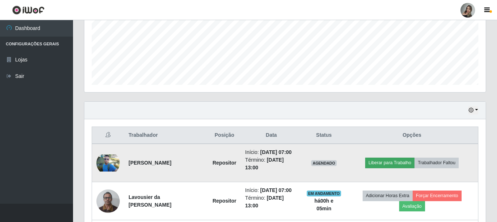 Image resolution: width=497 pixels, height=222 pixels. I want to click on span: EM ANDAMENTO, so click(324, 193).